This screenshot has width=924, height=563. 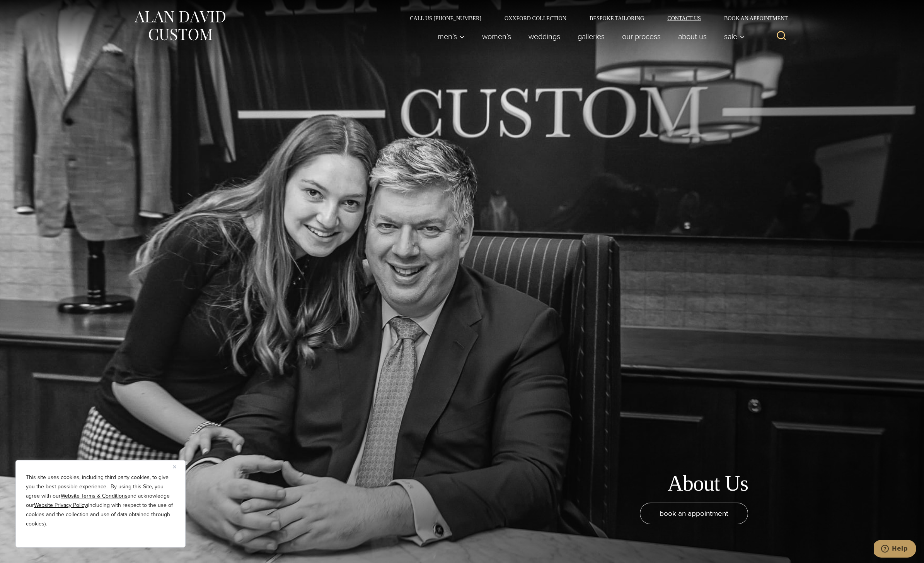 I want to click on a: Website Terms & Conditions, so click(x=94, y=495).